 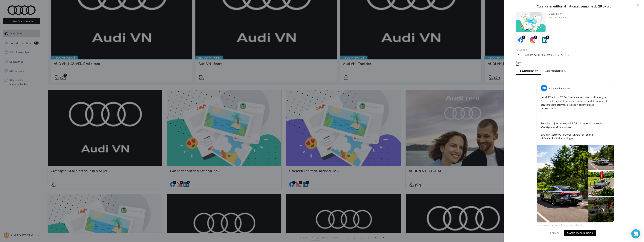 I want to click on div: Ma page Facebook, so click(x=559, y=88).